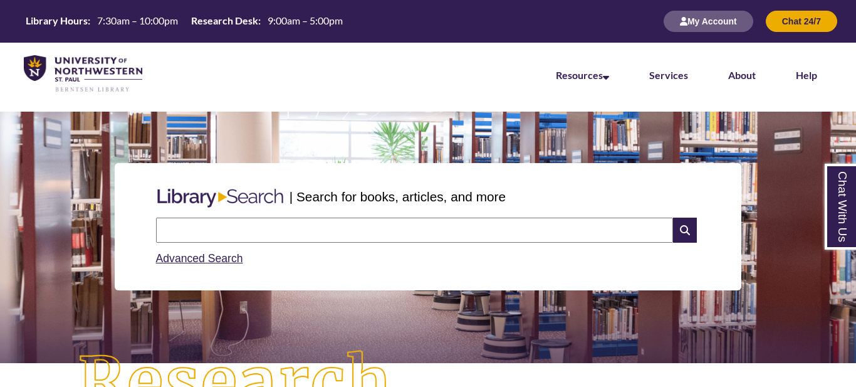 Image resolution: width=856 pixels, height=387 pixels. I want to click on a: Chat 24/7, so click(802, 21).